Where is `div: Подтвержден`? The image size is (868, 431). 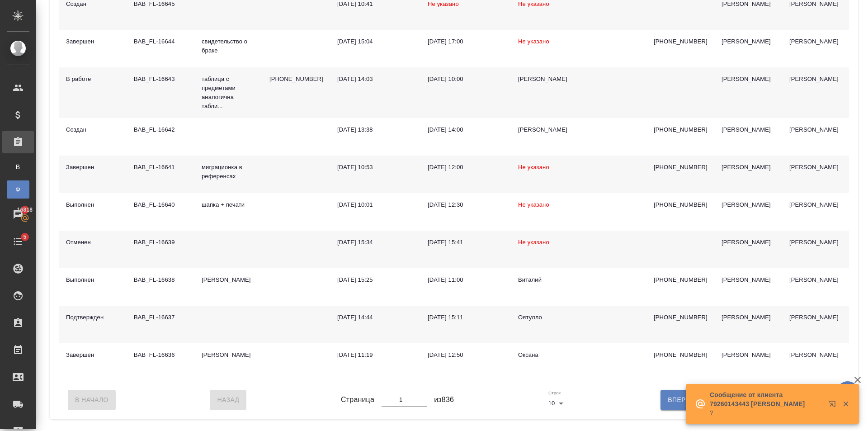
div: Подтвержден is located at coordinates (93, 317).